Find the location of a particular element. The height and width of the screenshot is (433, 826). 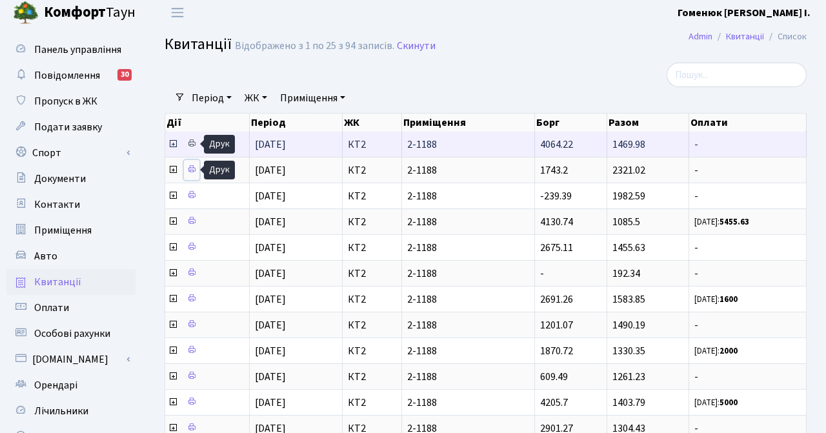

span: 1870.72 is located at coordinates (556, 351).